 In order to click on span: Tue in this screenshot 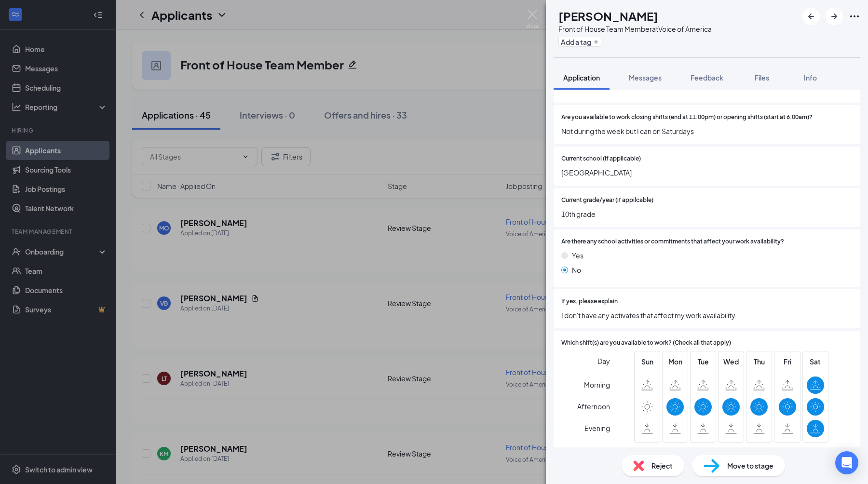, I will do `click(703, 362)`.